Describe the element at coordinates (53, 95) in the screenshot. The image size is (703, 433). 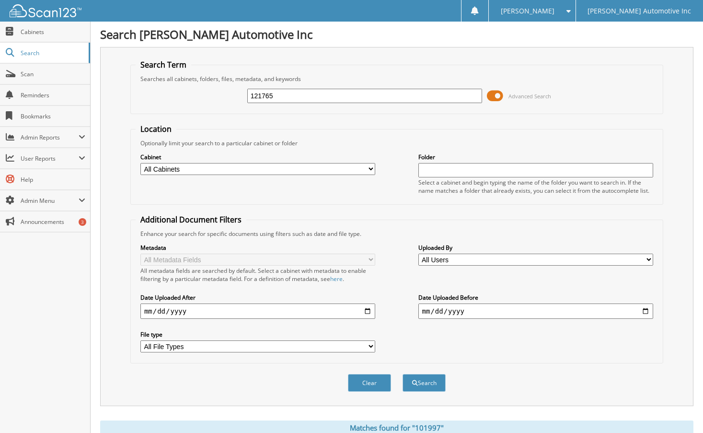
I see `span: Reminders` at that location.